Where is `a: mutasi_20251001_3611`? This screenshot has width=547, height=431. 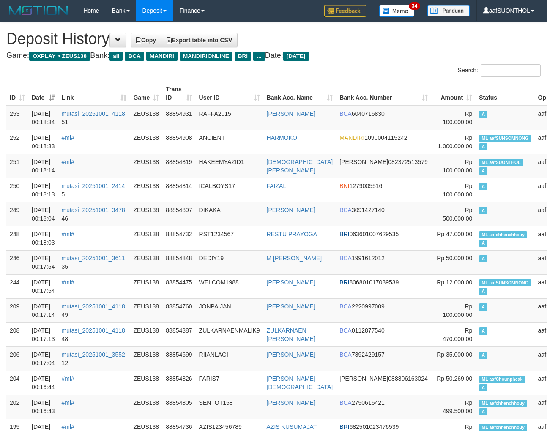 a: mutasi_20251001_3611 is located at coordinates (93, 258).